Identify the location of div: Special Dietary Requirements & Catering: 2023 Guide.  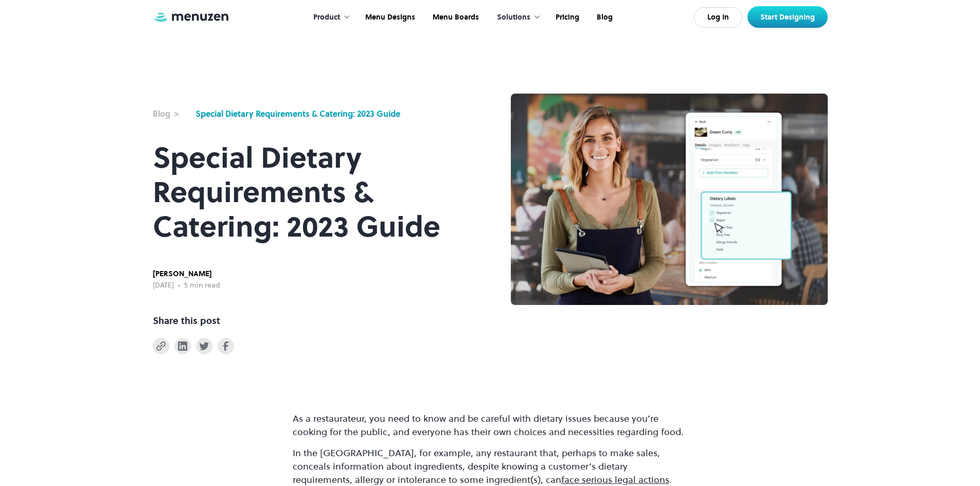
(298, 114).